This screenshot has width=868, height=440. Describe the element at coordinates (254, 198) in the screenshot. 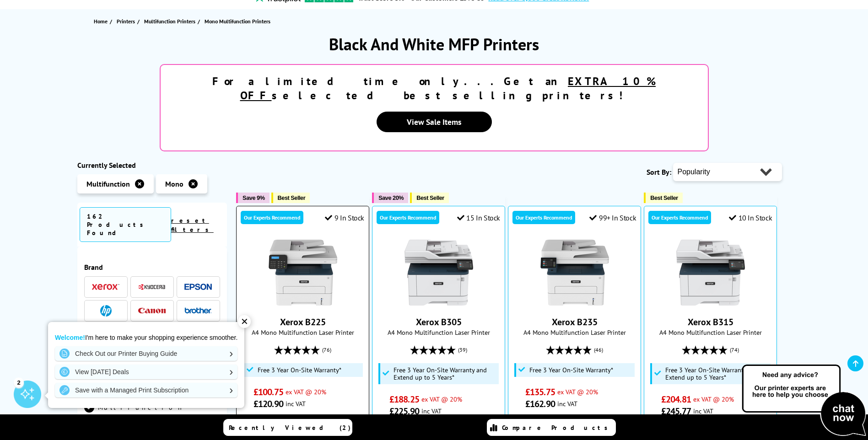

I see `span: Save 9%` at that location.